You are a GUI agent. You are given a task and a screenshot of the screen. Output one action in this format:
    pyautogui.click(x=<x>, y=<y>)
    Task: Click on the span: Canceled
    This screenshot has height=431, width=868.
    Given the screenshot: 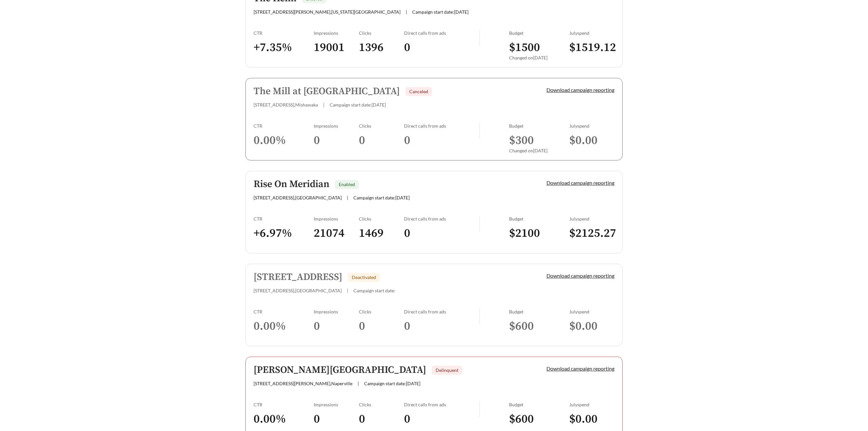 What is the action you would take?
    pyautogui.click(x=419, y=91)
    